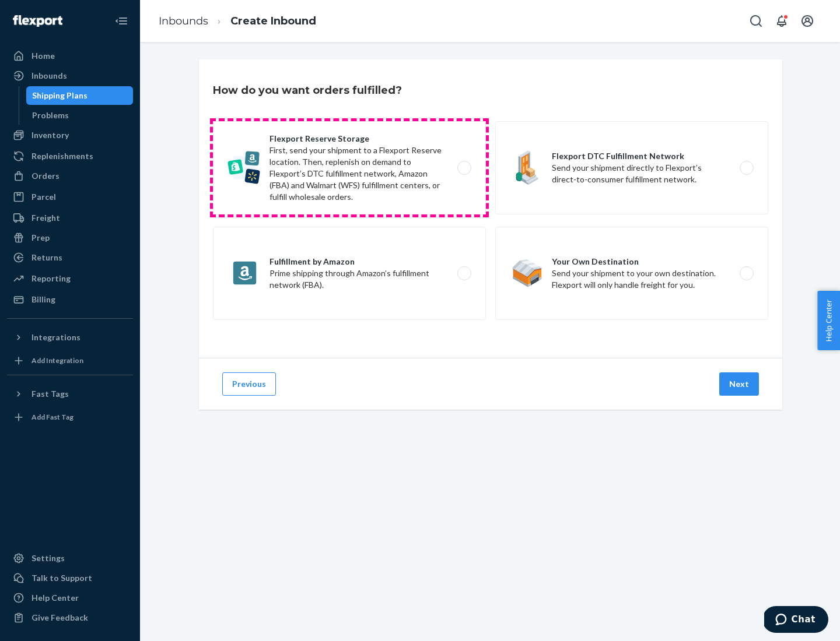 The width and height of the screenshot is (840, 641). What do you see at coordinates (70, 279) in the screenshot?
I see `a: Reporting` at bounding box center [70, 279].